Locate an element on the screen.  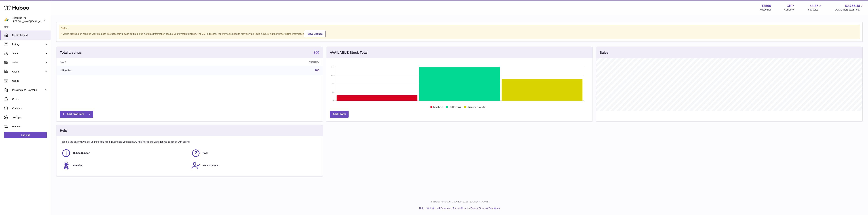
h3: Sales is located at coordinates (604, 53).